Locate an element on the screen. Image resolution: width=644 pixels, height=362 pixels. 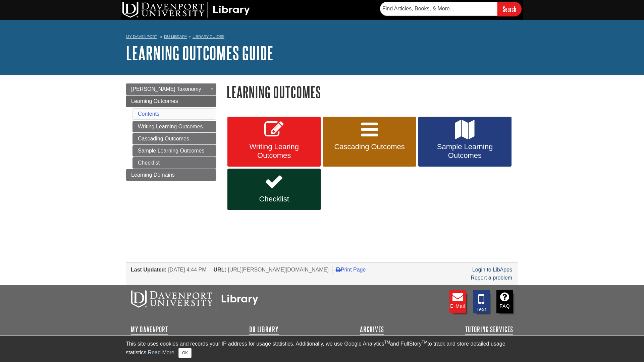
div: Guide Page Menu is located at coordinates (171, 132).